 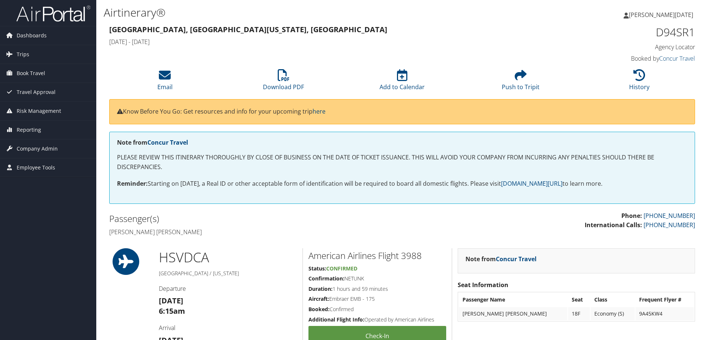 What do you see at coordinates (29, 130) in the screenshot?
I see `span: Reporting` at bounding box center [29, 130].